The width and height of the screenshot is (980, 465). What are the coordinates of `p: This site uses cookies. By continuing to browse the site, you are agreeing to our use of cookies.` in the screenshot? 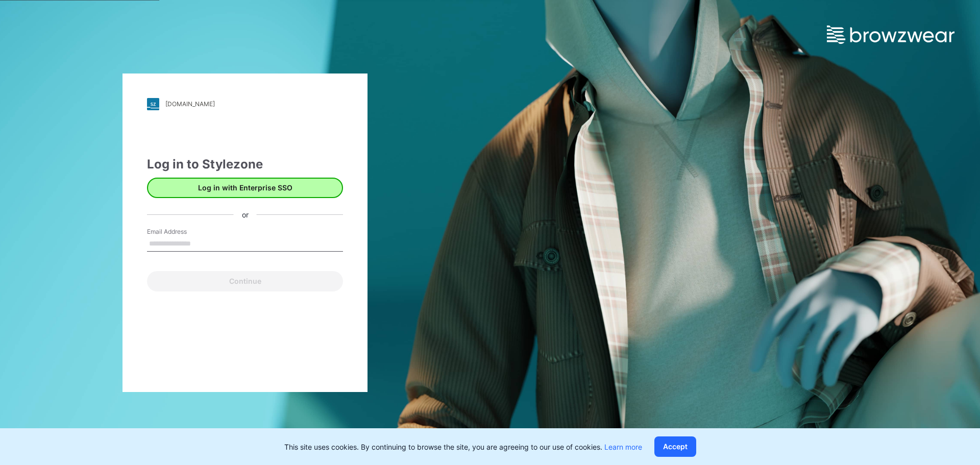 It's located at (463, 446).